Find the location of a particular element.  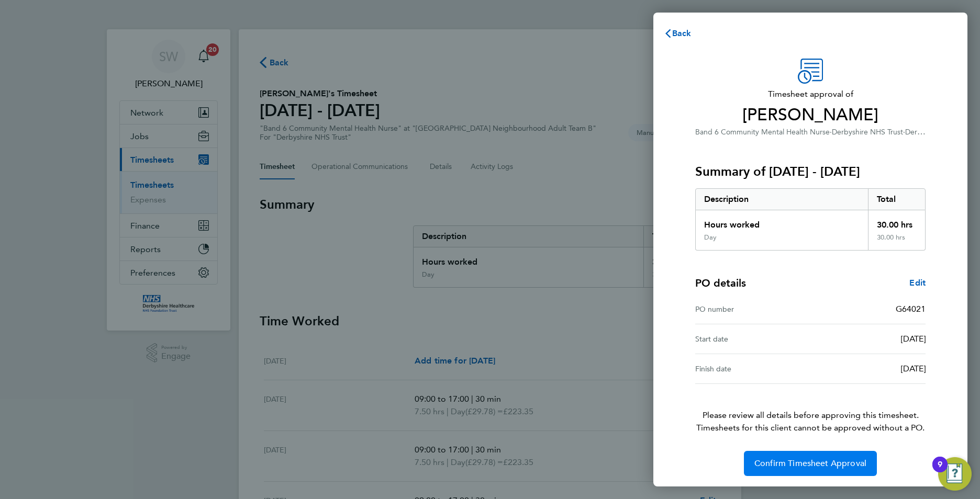

div: 9 is located at coordinates (940, 472).